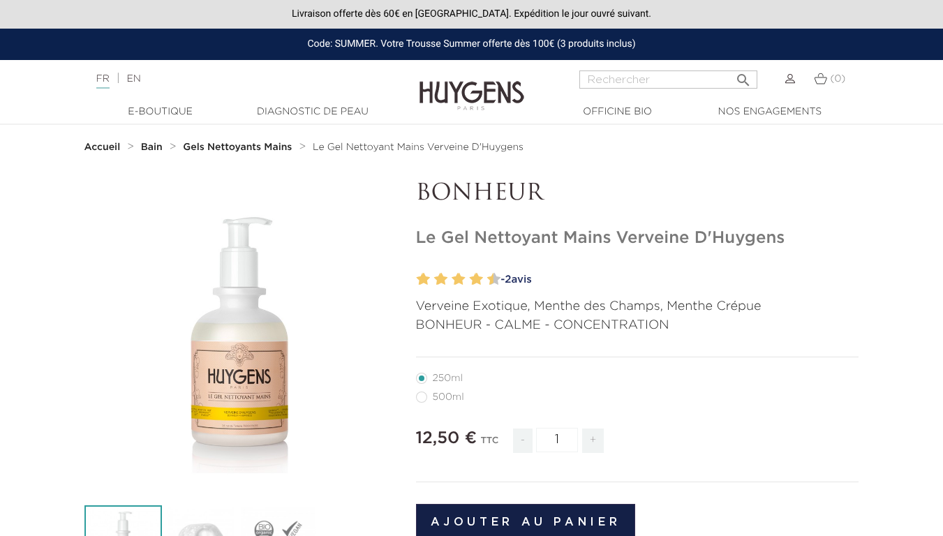 This screenshot has width=943, height=536. What do you see at coordinates (472, 85) in the screenshot?
I see `img: Huygens` at bounding box center [472, 85].